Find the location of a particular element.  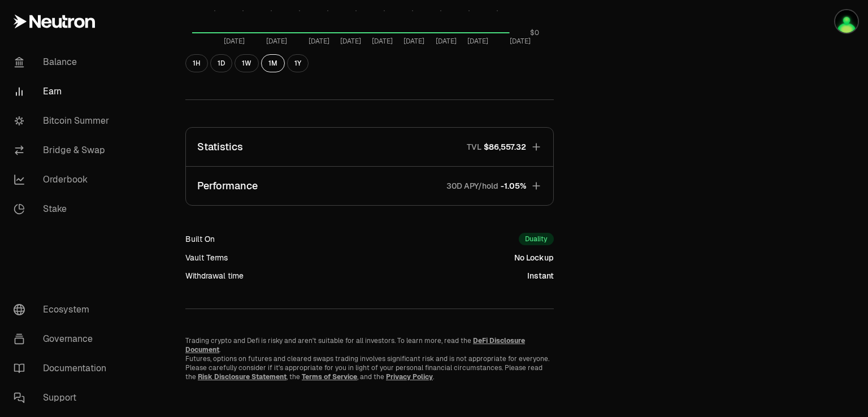

a: DeFi Disclosure Document is located at coordinates (355, 345).